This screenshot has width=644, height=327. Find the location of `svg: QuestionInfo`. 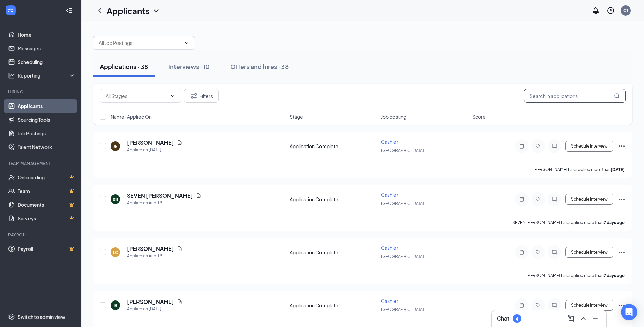

svg: QuestionInfo is located at coordinates (611, 10).